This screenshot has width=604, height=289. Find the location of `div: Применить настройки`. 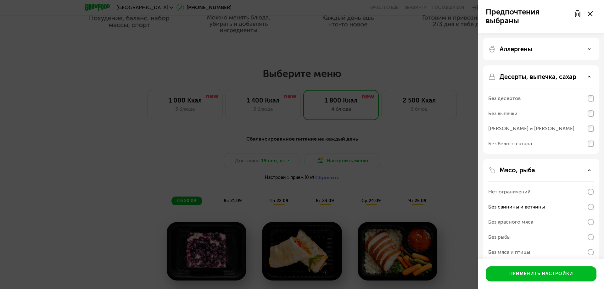

div: Применить настройки is located at coordinates (541, 274).